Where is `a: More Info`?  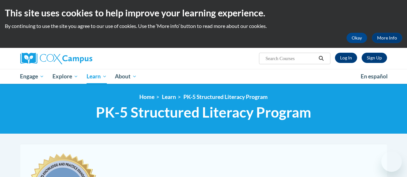 a: More Info is located at coordinates (387, 38).